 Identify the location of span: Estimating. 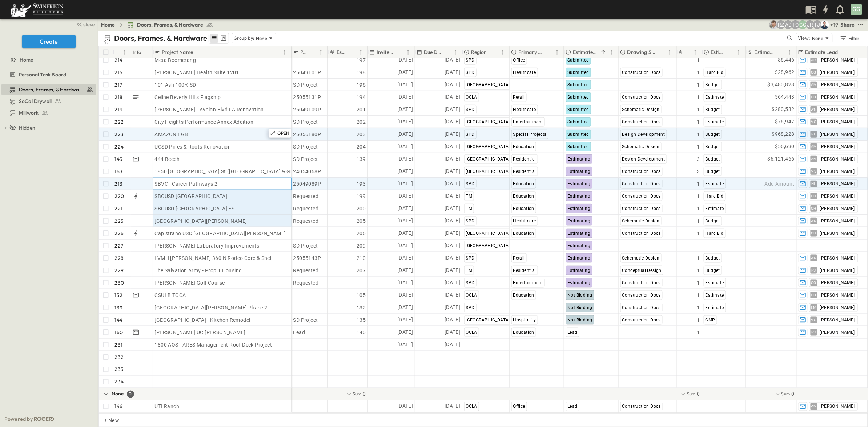
(579, 196).